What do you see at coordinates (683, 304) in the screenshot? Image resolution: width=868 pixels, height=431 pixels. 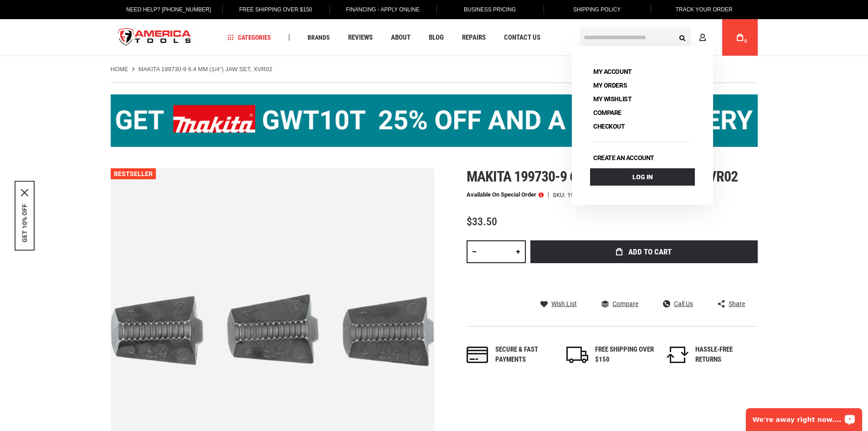 I see `span: Call Us` at bounding box center [683, 304].